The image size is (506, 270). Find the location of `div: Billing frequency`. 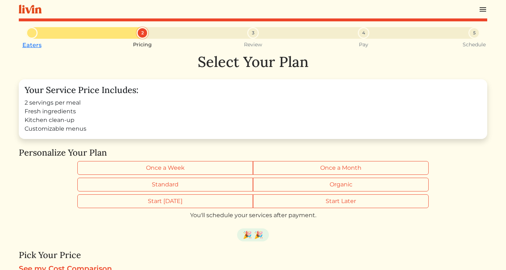

div: Billing frequency is located at coordinates (253, 168).